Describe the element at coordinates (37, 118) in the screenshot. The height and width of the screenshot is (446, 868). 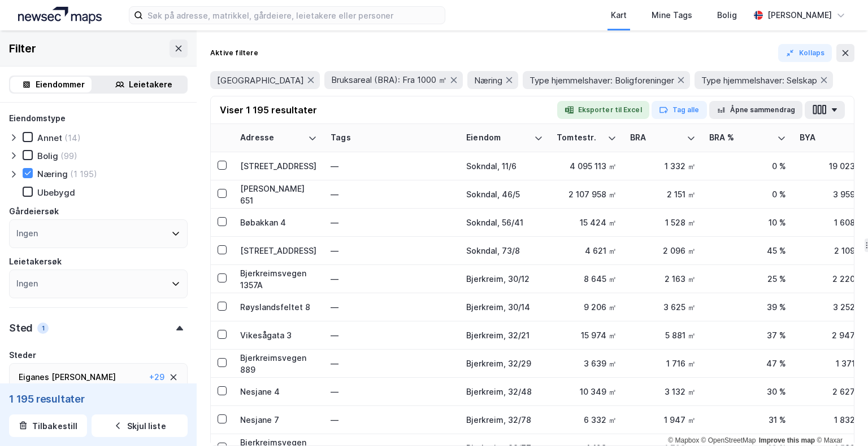
I see `div: Eiendomstype` at that location.